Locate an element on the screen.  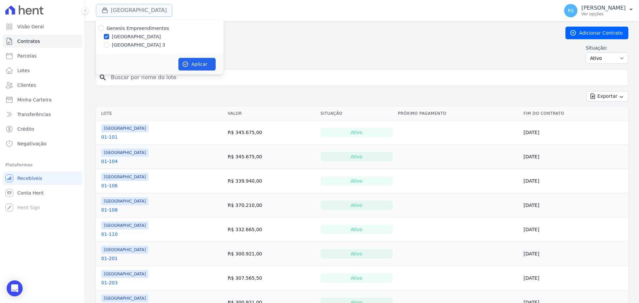
td: R$ 370.210,00 is located at coordinates (271, 205).